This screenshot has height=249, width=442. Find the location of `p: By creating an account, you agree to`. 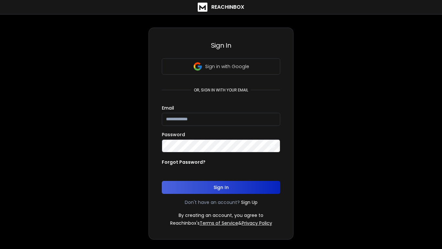

p: By creating an account, you agree to is located at coordinates (221, 215).